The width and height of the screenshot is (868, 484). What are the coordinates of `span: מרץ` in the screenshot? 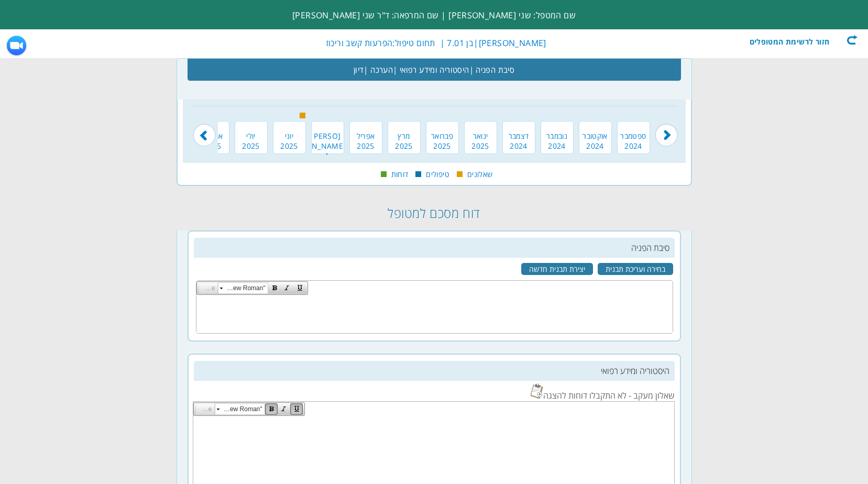 It's located at (404, 136).